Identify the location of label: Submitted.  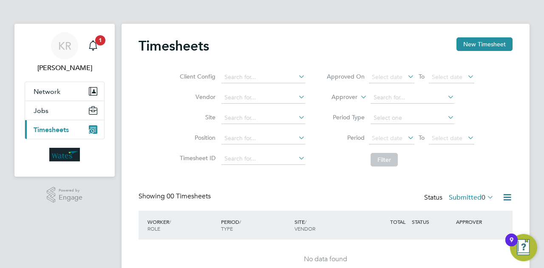
(471, 197).